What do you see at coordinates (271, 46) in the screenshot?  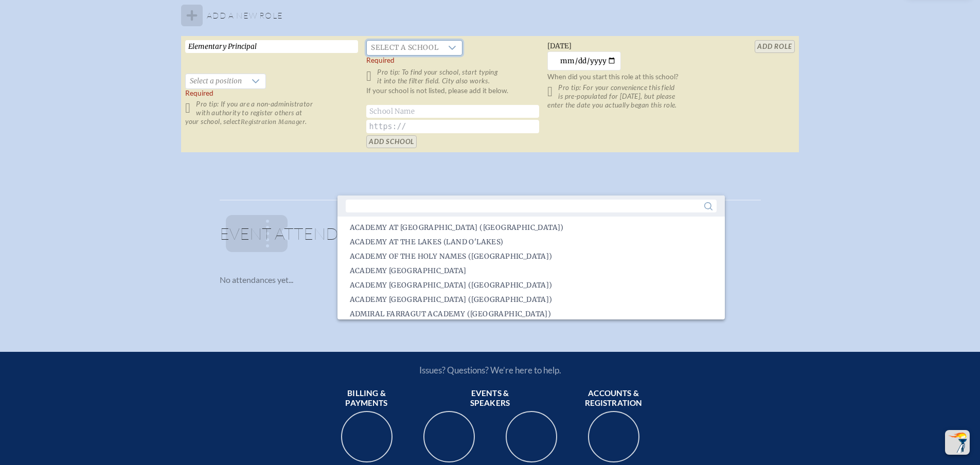 I see `input: Job Title, eg, Science Teacher, 5th Grade` at bounding box center [271, 46].